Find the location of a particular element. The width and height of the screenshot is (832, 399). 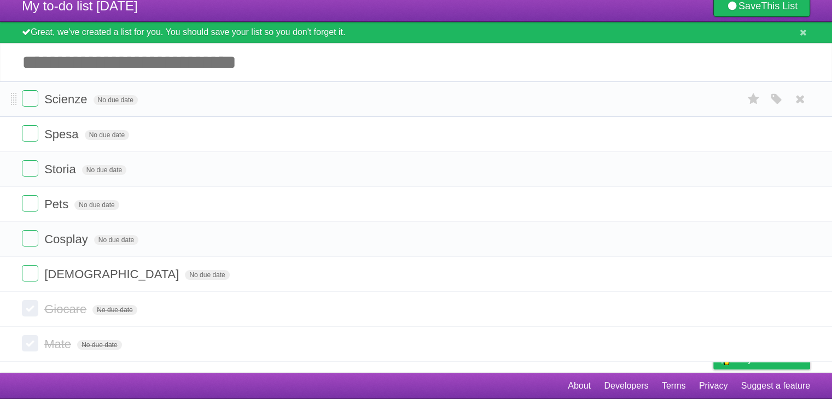

span: Buy me a coffee is located at coordinates (770, 359).